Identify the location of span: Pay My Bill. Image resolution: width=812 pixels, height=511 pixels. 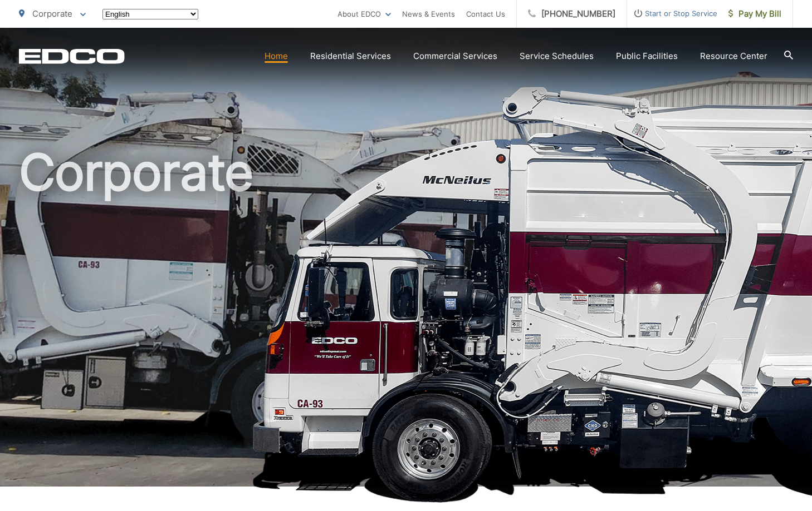
(755, 14).